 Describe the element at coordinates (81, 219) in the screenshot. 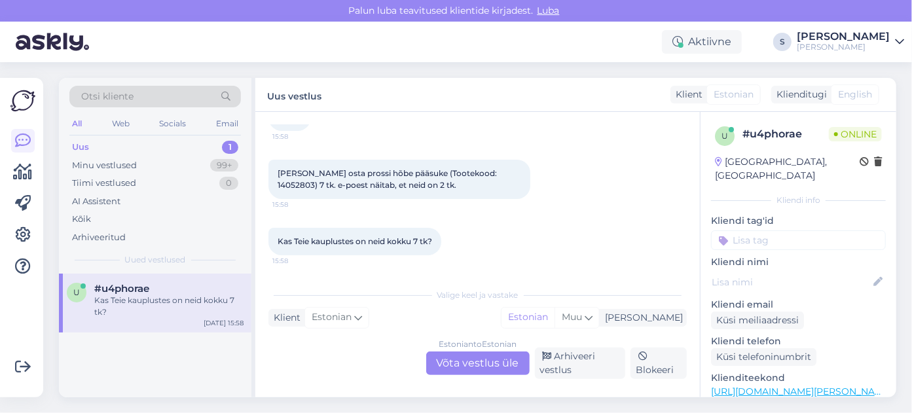

I see `div: Kõik` at that location.